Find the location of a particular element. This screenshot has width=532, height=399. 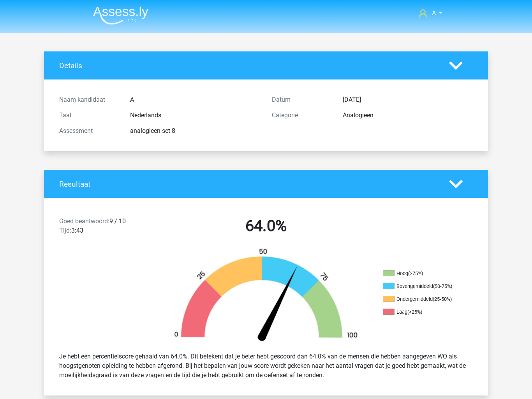

a: A is located at coordinates (430, 13).